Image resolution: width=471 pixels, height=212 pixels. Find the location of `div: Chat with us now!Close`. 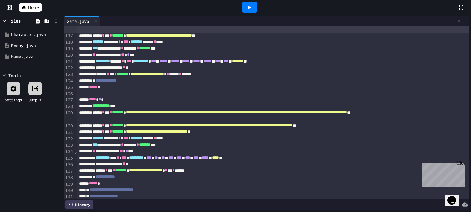

div: Chat with us now!Close is located at coordinates (23, 21).